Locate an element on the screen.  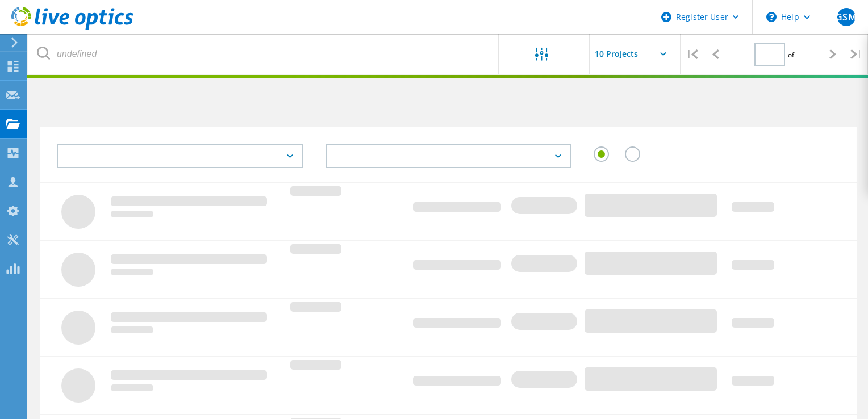
svg: \n is located at coordinates (771, 17).